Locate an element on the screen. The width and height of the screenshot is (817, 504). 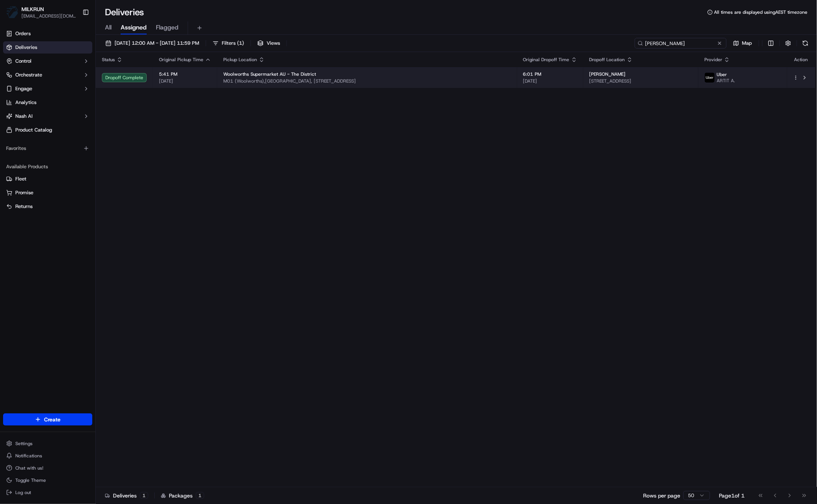
span: Views is located at coordinates (273, 43).